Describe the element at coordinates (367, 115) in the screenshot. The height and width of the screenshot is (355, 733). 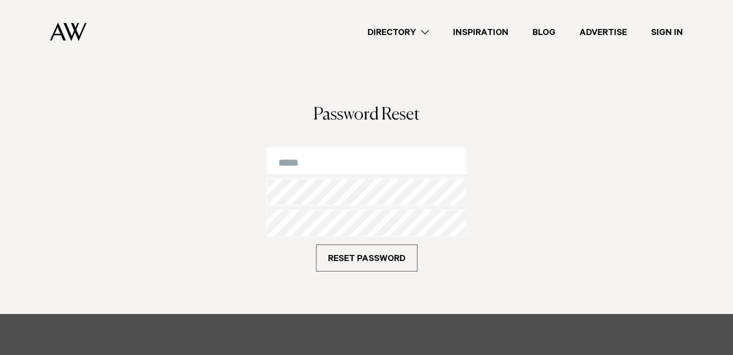
I see `h1: Password Reset` at that location.